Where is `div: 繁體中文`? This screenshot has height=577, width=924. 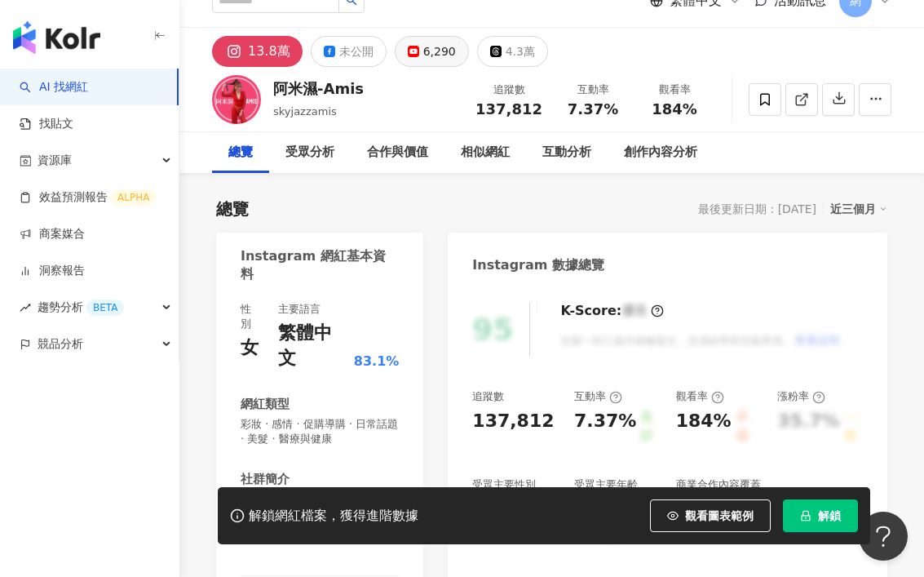
div: 繁體中文 is located at coordinates (314, 346).